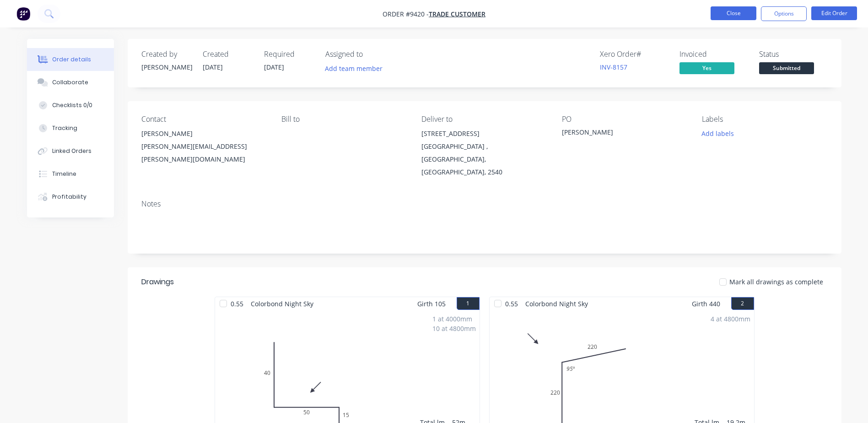  Describe the element at coordinates (706, 304) in the screenshot. I see `span: Girth 440` at that location.